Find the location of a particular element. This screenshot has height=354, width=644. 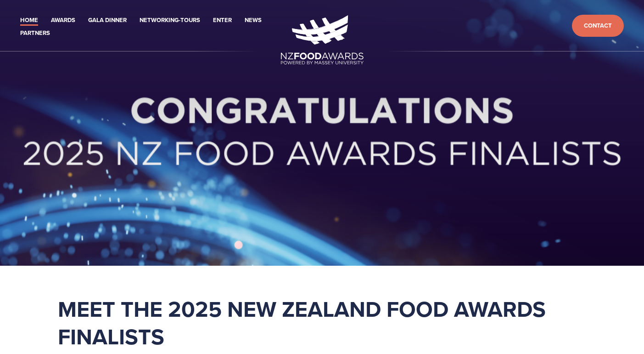

a: Home is located at coordinates (29, 20).